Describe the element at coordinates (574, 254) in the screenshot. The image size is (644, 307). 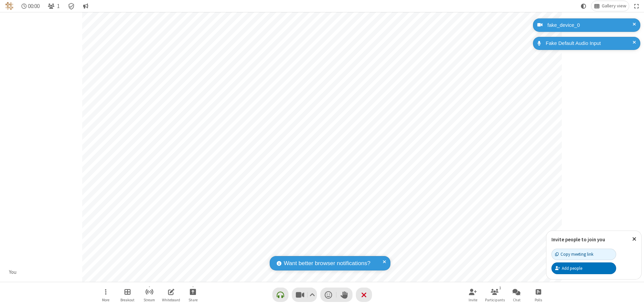
I see `div: Copy meeting link` at that location.